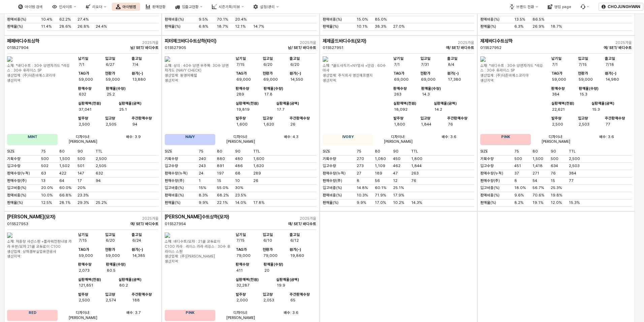 The width and height of the screenshot is (644, 322). What do you see at coordinates (96, 7) in the screenshot?
I see `button: 리오더` at bounding box center [96, 7].